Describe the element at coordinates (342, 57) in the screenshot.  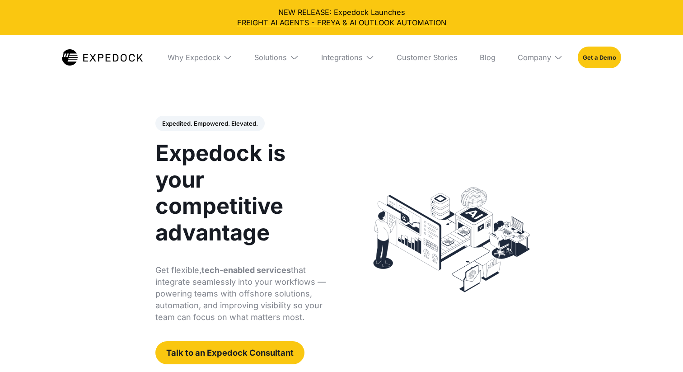
I see `div: Integrations` at that location.